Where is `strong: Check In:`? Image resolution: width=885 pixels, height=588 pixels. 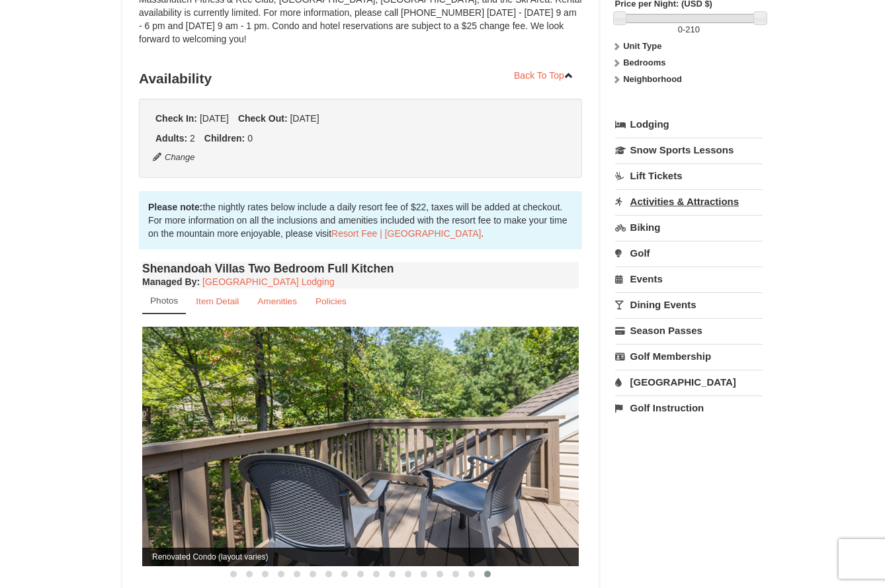 strong: Check In: is located at coordinates (176, 118).